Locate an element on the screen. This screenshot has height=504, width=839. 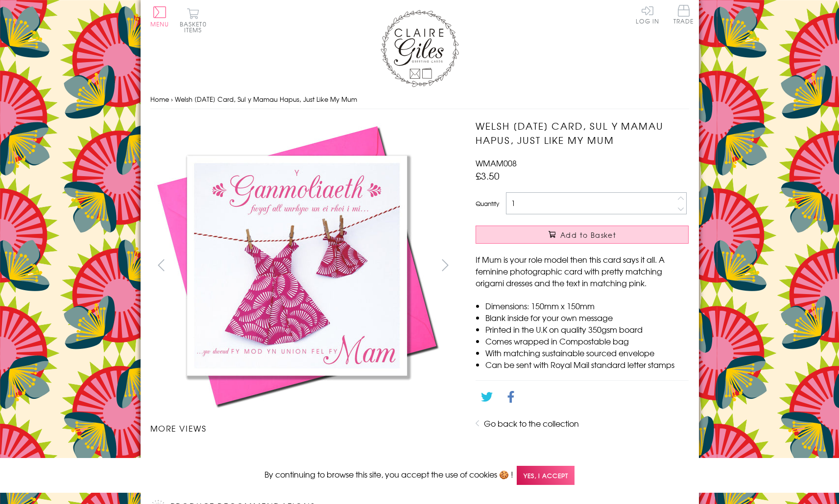
button: Menu is located at coordinates (160, 17).